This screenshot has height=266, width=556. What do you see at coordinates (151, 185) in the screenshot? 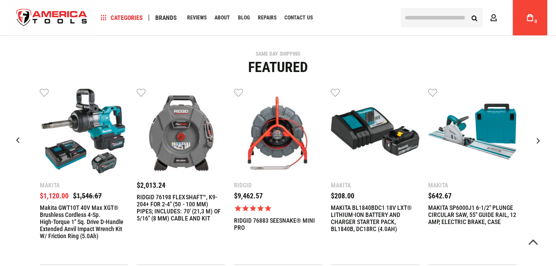
I see `span: $2,013.24` at bounding box center [151, 185].